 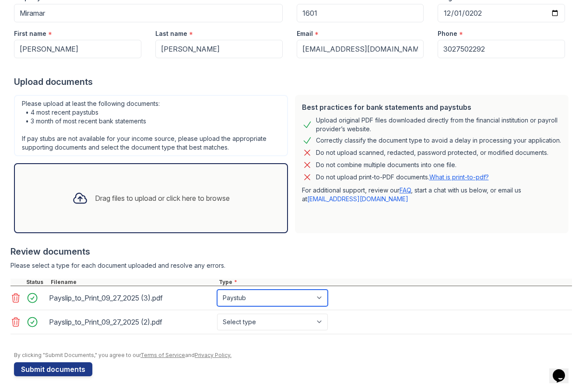 I want to click on a: What is print-to-pdf?, so click(x=459, y=177).